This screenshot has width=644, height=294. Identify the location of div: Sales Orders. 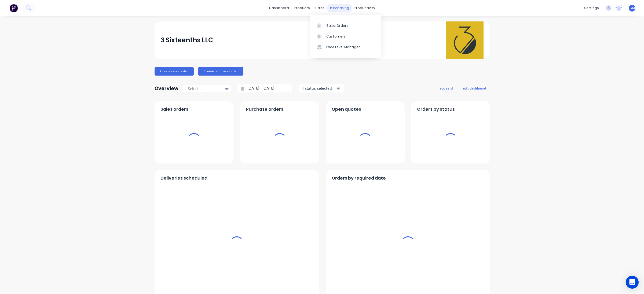
(337, 26).